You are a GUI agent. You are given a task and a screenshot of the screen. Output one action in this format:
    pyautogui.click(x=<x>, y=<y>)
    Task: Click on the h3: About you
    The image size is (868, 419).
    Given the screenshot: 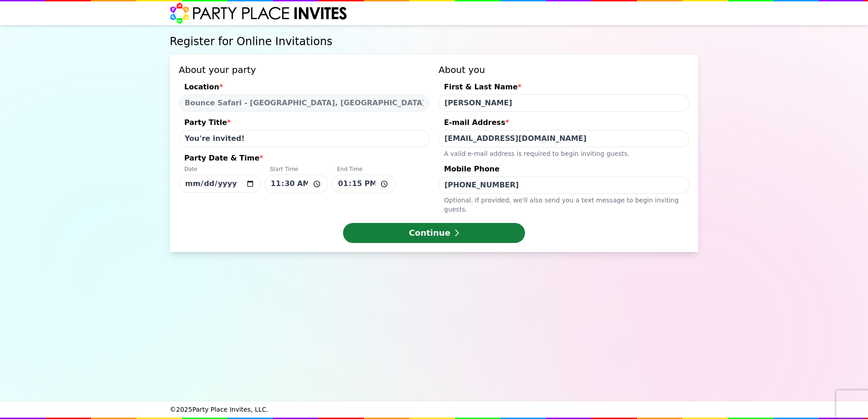 What is the action you would take?
    pyautogui.click(x=564, y=70)
    